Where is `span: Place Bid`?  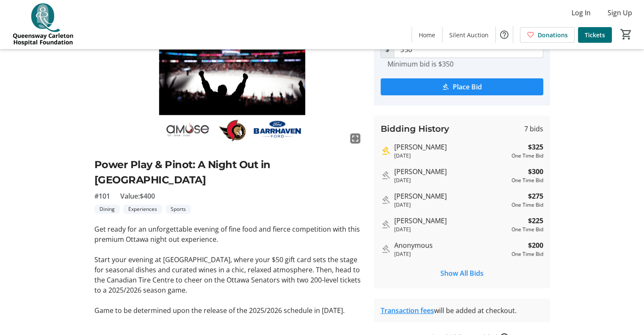
span: Place Bid is located at coordinates (467, 87).